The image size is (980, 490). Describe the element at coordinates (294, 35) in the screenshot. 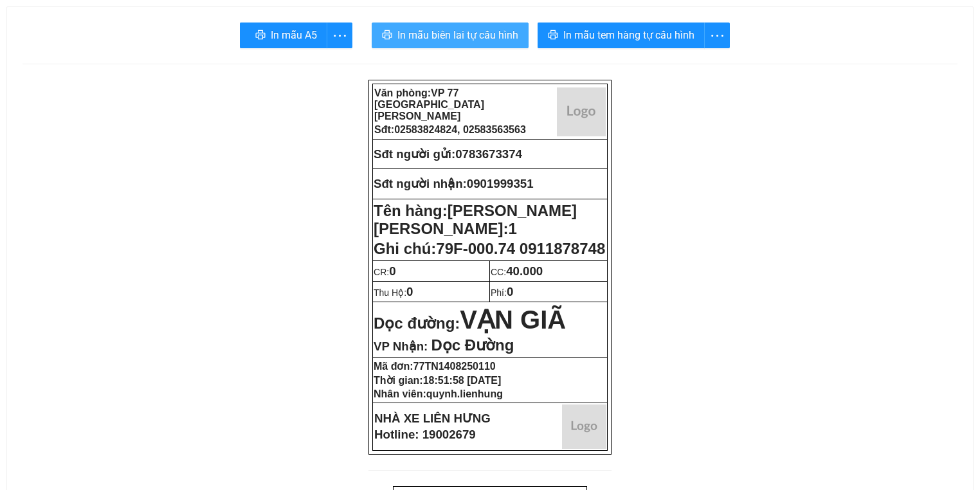

I see `span: In mẫu A5` at that location.